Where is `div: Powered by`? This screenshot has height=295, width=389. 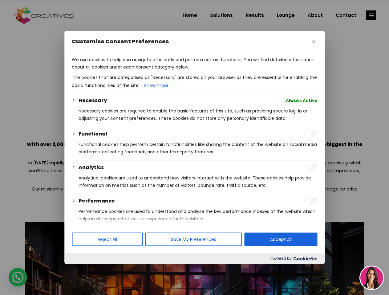 div: Powered by is located at coordinates (194, 259).